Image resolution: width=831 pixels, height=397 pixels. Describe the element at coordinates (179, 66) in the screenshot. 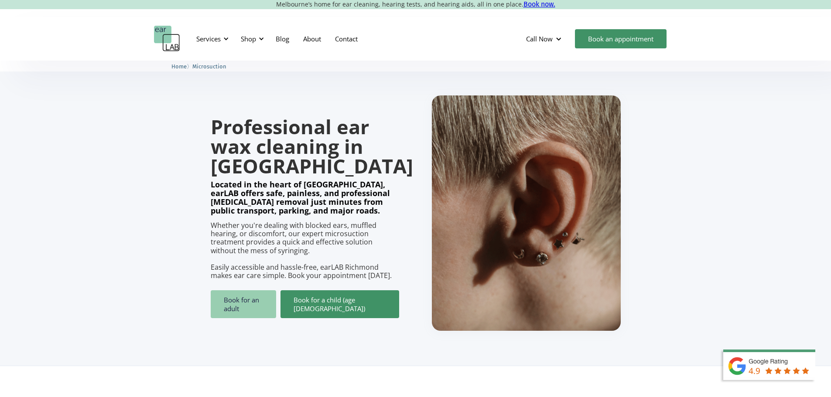

I see `a: Home` at that location.